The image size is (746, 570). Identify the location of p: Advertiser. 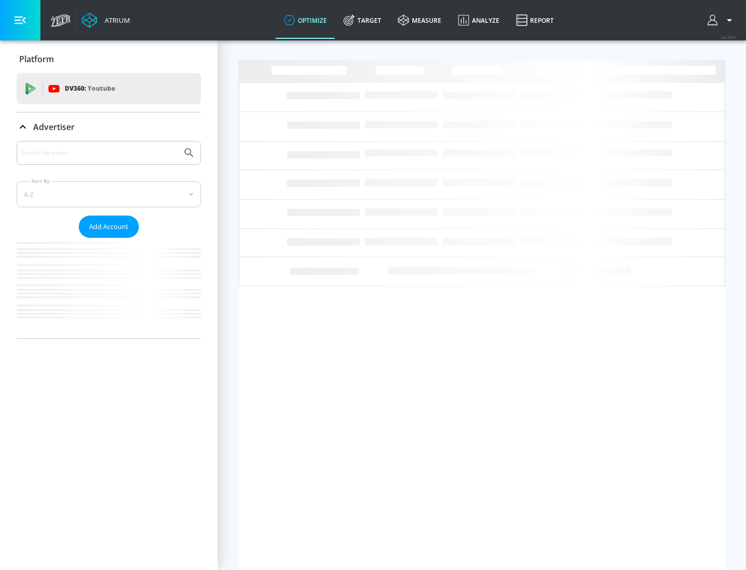
(54, 127).